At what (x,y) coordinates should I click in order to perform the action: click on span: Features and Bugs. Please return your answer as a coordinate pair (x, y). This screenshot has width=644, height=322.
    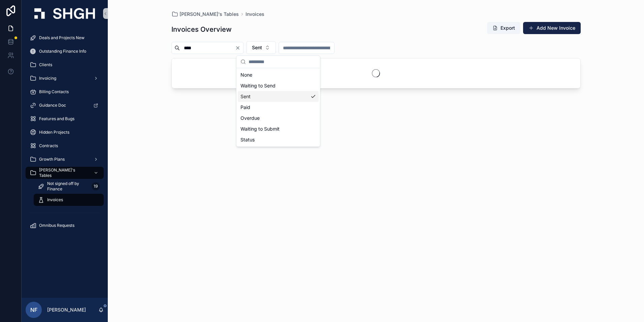
    Looking at the image, I should click on (56, 119).